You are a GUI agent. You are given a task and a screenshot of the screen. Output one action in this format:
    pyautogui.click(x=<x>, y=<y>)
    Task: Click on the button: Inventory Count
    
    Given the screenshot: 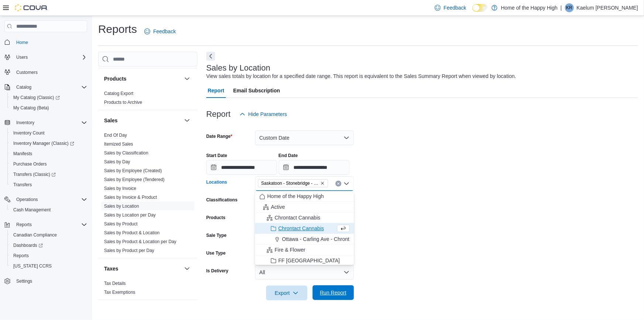 What is the action you would take?
    pyautogui.click(x=49, y=133)
    